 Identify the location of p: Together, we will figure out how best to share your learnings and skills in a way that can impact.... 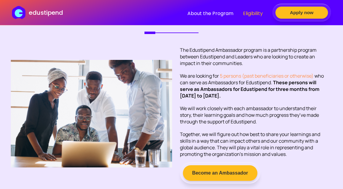
(254, 144).